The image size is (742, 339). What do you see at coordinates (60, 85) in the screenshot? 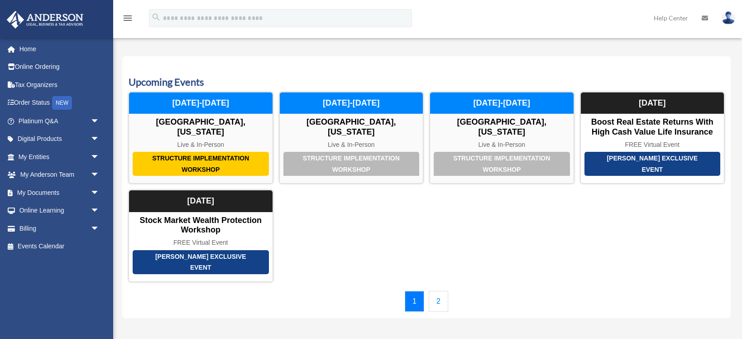
I see `a: Tax Organizers` at bounding box center [60, 85].